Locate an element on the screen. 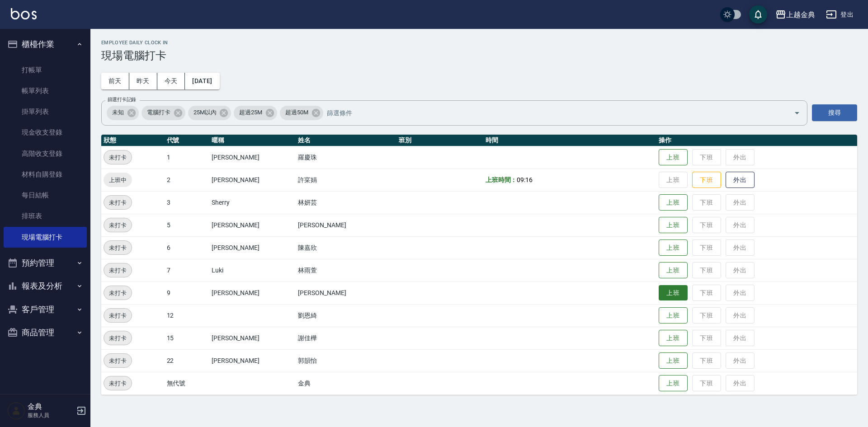 The height and width of the screenshot is (427, 868). button: 報表及分析 is located at coordinates (45, 286).